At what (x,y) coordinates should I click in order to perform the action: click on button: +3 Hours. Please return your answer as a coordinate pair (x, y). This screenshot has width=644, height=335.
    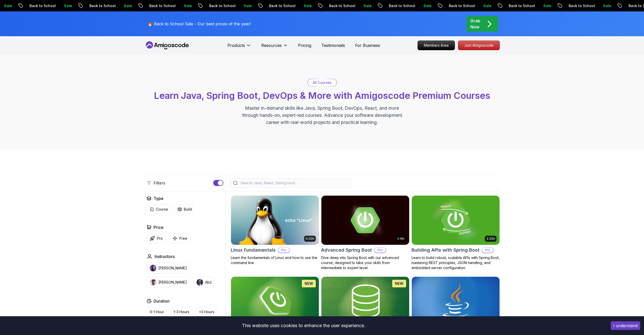
    Looking at the image, I should click on (207, 312).